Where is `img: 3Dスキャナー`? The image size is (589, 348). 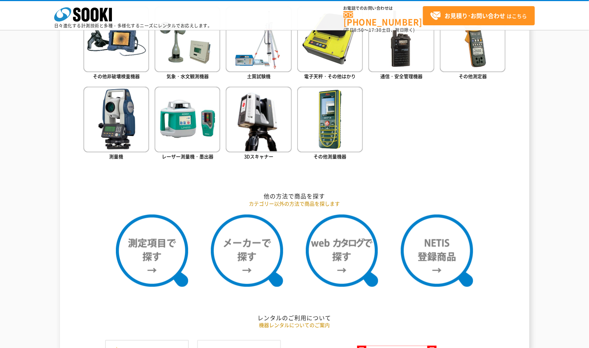 img: 3Dスキャナー is located at coordinates (258, 119).